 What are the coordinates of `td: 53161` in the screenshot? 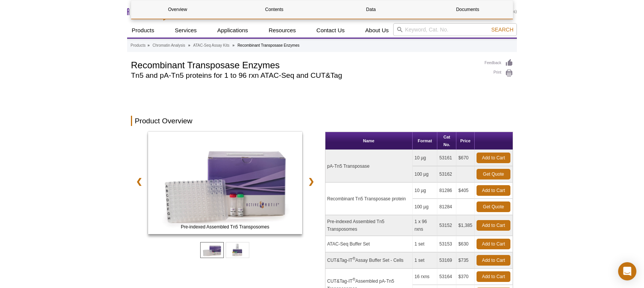 It's located at (447, 158).